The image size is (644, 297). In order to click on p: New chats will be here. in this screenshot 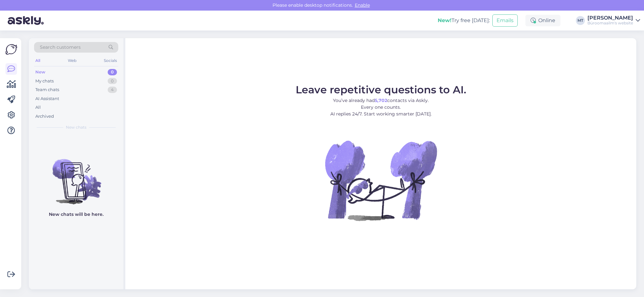, I will do `click(76, 215)`.